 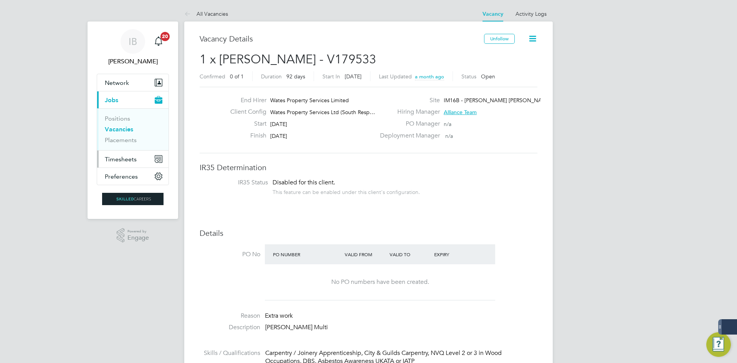 I want to click on label: Confirmed, so click(x=212, y=76).